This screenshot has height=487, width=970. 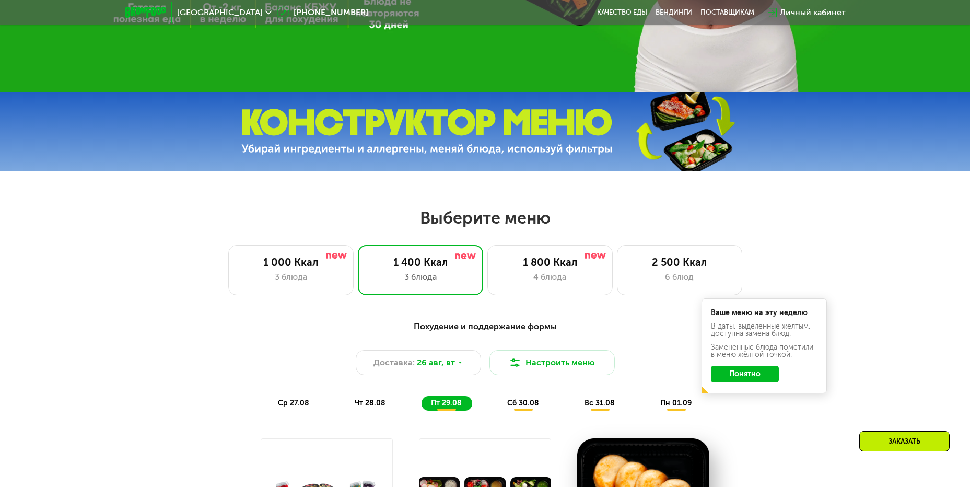 I want to click on span: ср 27.08, so click(x=294, y=403).